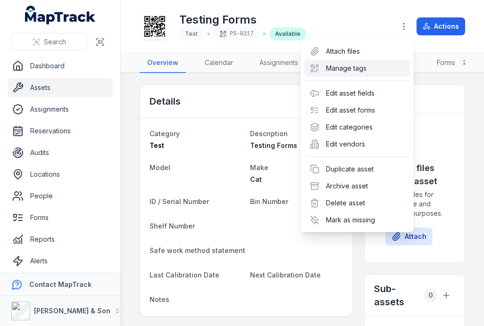 The image size is (484, 326). Describe the element at coordinates (357, 144) in the screenshot. I see `div: Edit vendors` at that location.